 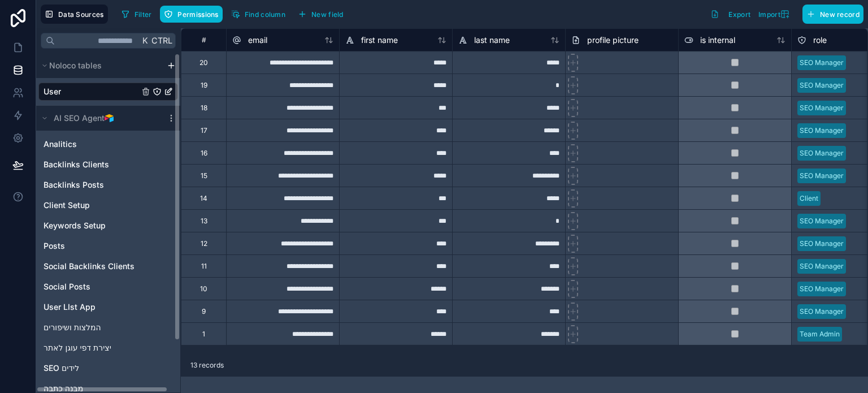 What do you see at coordinates (809, 199) in the screenshot?
I see `div: Client` at bounding box center [809, 199].